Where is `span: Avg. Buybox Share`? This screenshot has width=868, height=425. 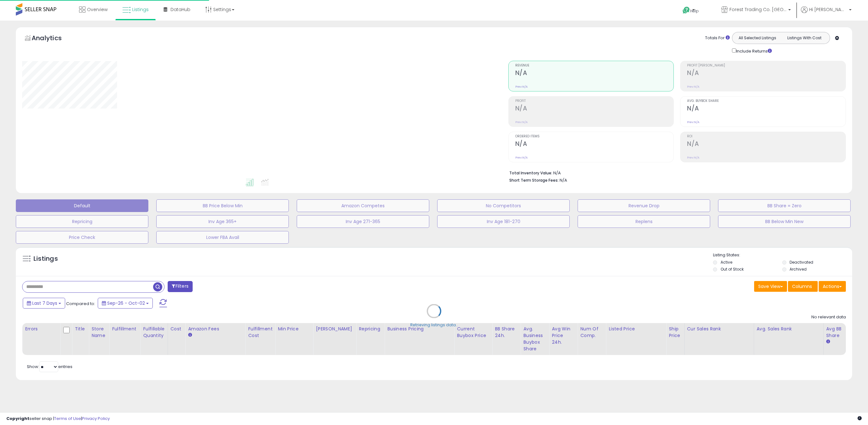 span: Avg. Buybox Share is located at coordinates (766, 101).